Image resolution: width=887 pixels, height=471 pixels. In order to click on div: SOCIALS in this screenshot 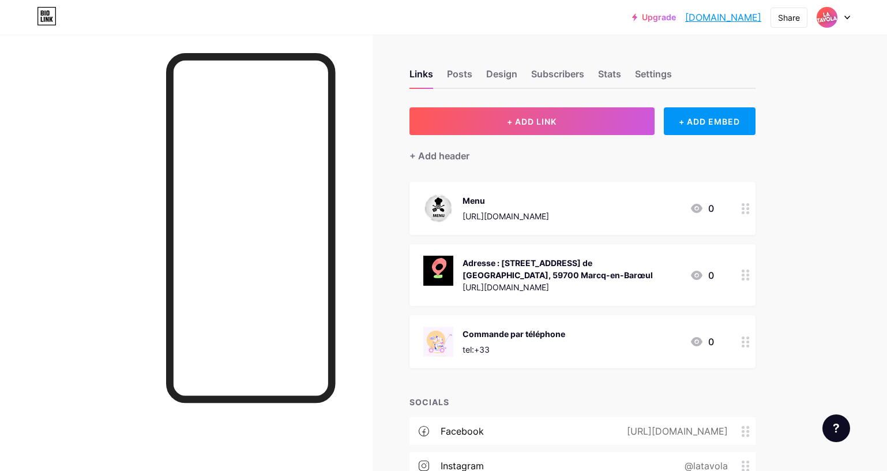, I will do `click(583, 402)`.